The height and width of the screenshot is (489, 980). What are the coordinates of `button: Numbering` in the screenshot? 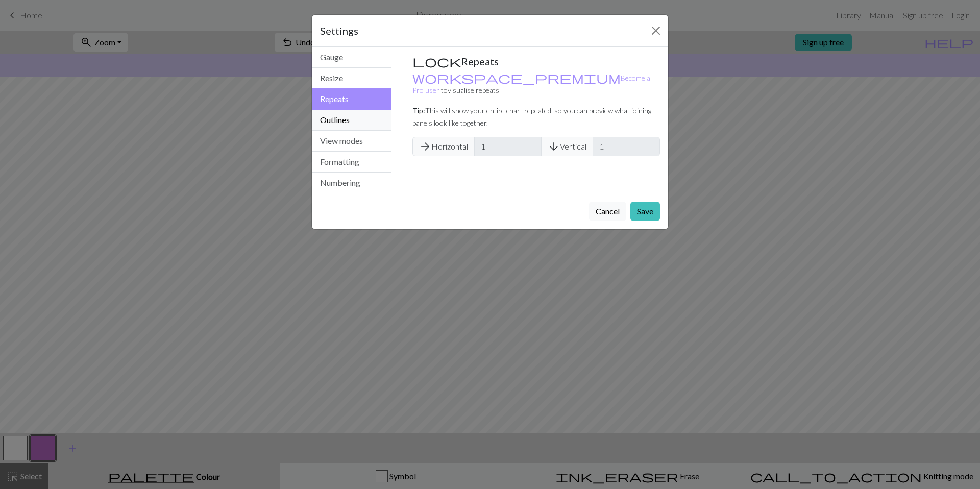 It's located at (351, 183).